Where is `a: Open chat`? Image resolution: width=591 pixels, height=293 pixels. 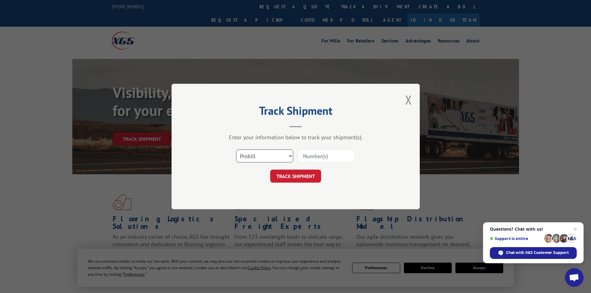
a: Open chat is located at coordinates (575, 278).